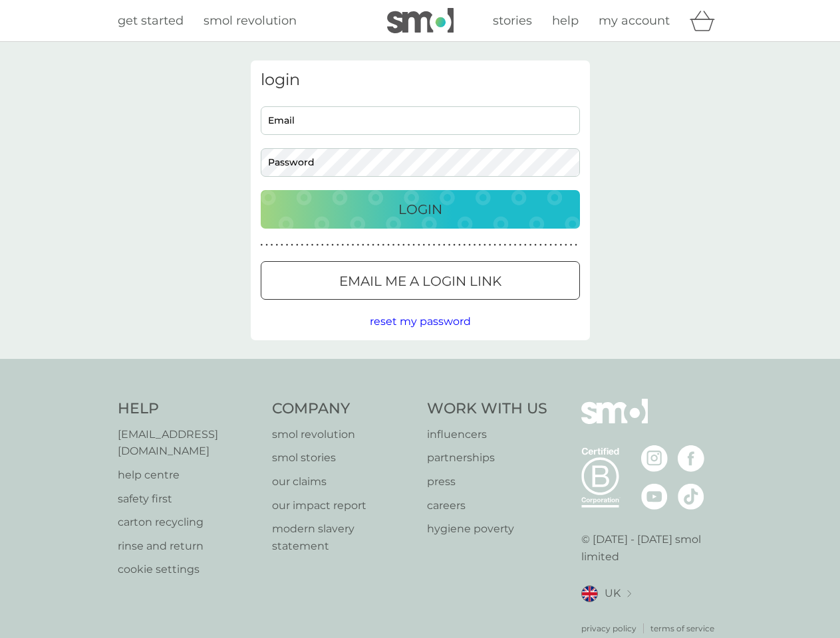 This screenshot has height=638, width=840. Describe the element at coordinates (188, 546) in the screenshot. I see `a: rinse and return` at that location.